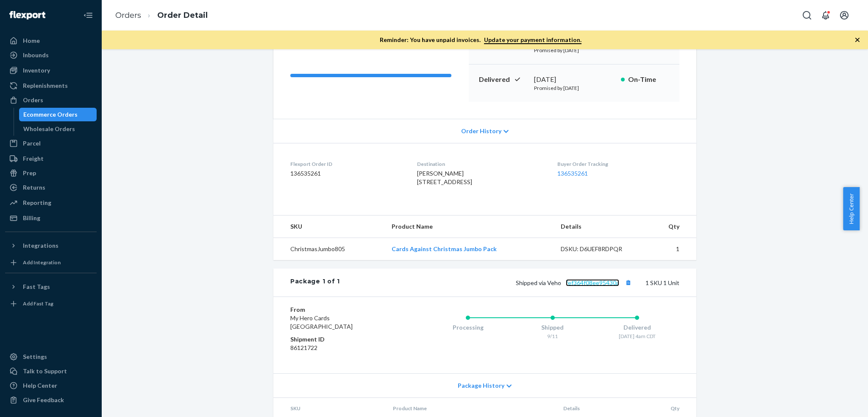  Describe the element at coordinates (347, 174) in the screenshot. I see `dd: 136535261` at that location.